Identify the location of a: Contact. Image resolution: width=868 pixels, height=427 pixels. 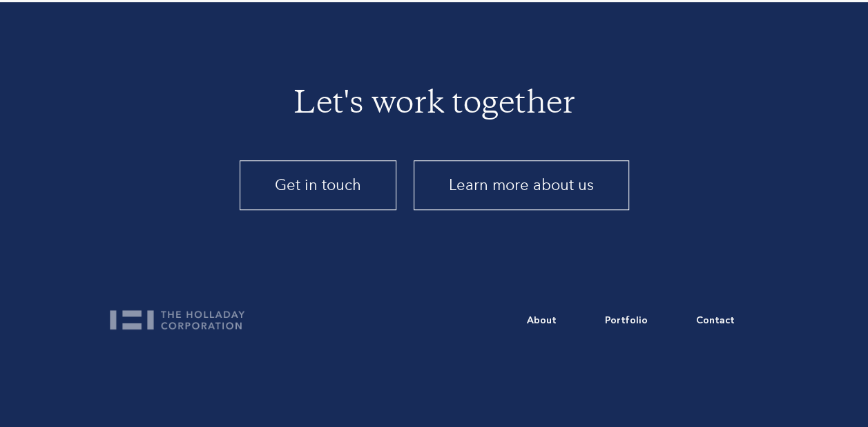
(716, 321).